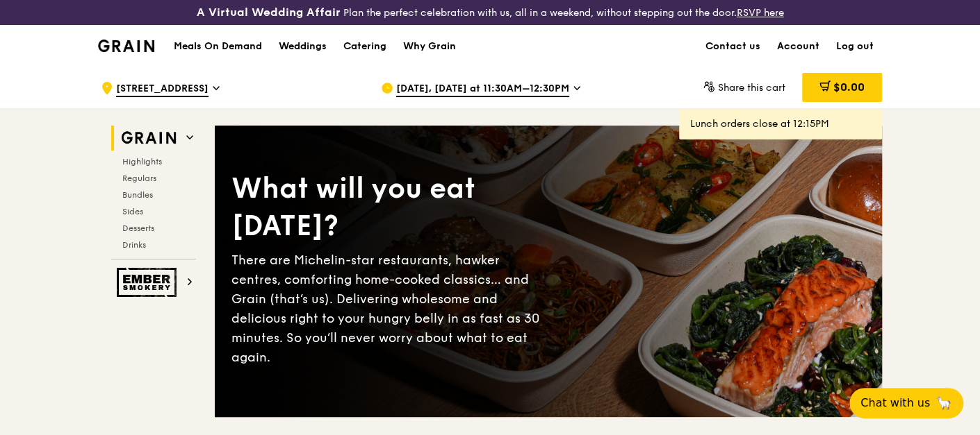  I want to click on div: Lunch orders close at 12:15PM, so click(780, 124).